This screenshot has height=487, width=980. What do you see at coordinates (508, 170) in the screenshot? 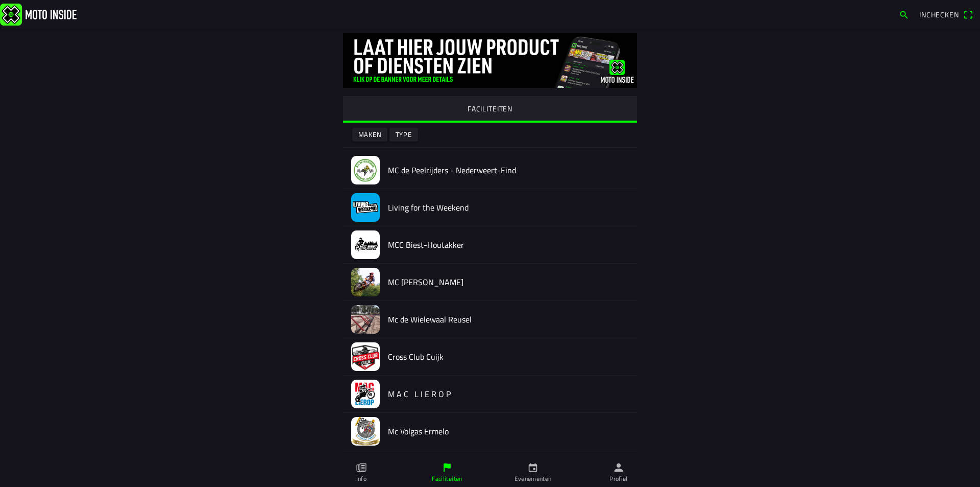
I see `h2: MC de Peelrijders - Nederweert-Eind` at bounding box center [508, 170].